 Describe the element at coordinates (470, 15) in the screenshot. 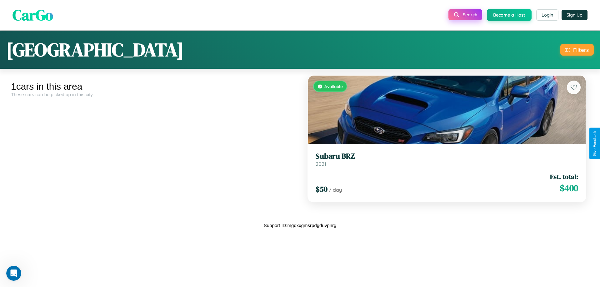

I see `span: Search` at that location.